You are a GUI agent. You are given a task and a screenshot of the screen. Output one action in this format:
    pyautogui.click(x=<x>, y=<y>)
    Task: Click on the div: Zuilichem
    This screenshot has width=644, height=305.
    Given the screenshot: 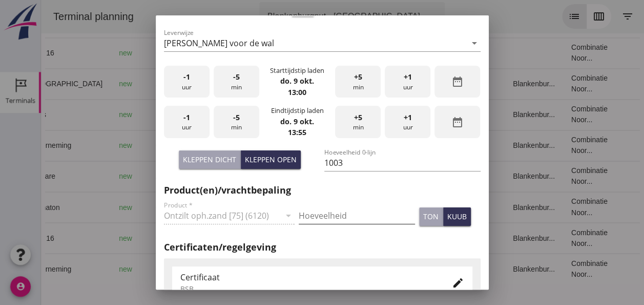 What is the action you would take?
    pyautogui.click(x=158, y=176)
    